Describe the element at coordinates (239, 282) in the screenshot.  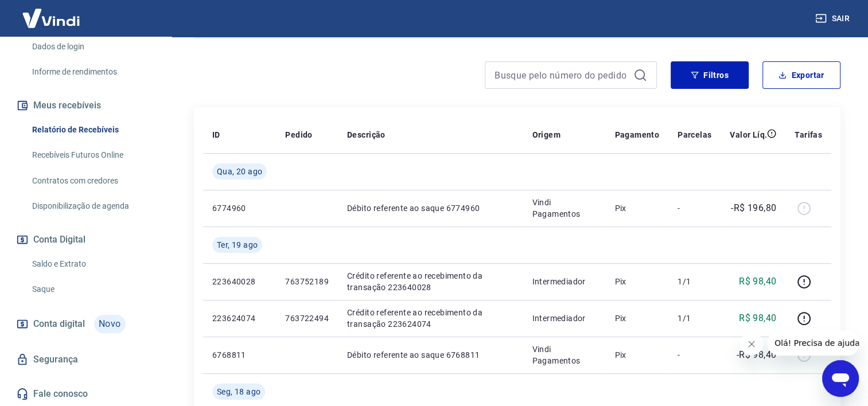
I see `p: 223640028` at that location.